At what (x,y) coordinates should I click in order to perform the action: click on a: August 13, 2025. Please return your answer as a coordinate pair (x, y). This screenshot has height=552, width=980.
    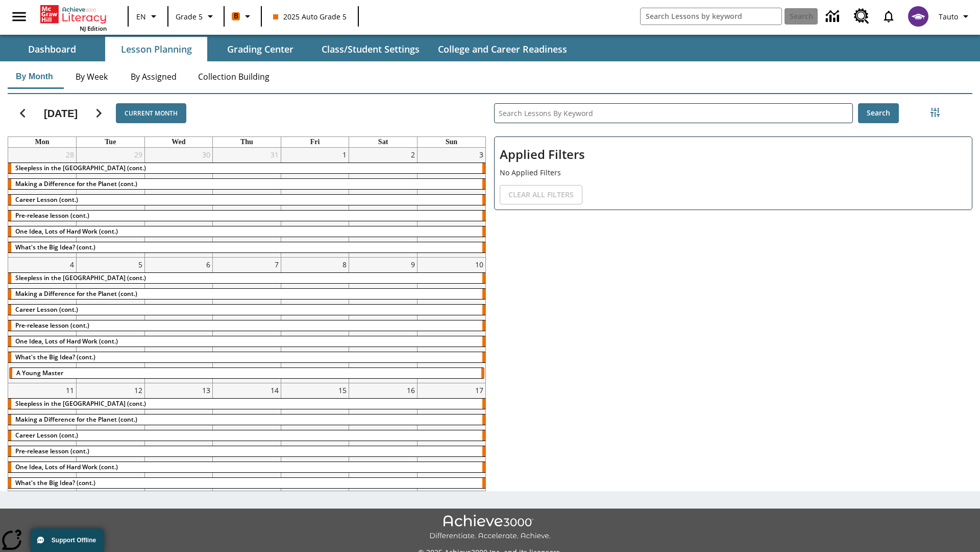
    Looking at the image, I should click on (206, 390).